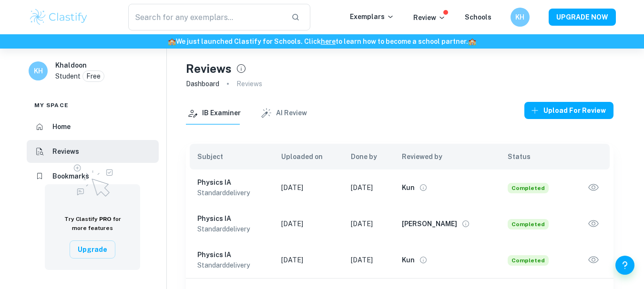  What do you see at coordinates (568, 110) in the screenshot?
I see `button: Upload for review` at bounding box center [568, 110].